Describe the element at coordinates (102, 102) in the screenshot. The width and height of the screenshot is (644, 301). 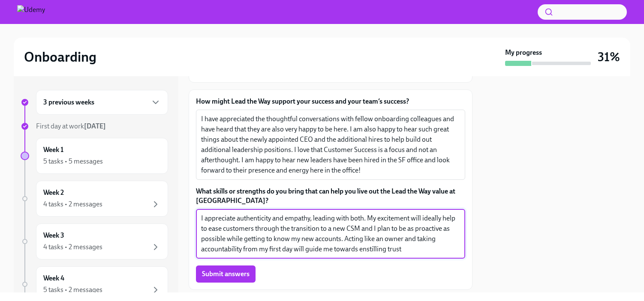
I see `div: 3 previous weeks` at that location.